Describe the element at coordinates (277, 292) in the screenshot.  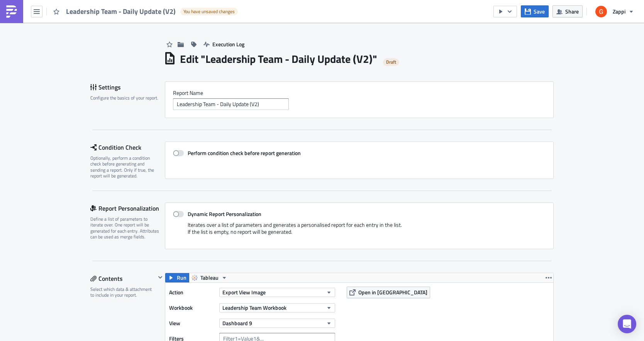
I see `button: Export View Image` at that location.